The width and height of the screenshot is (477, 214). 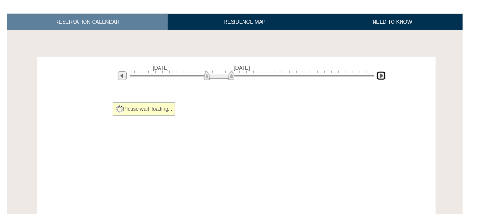 What do you see at coordinates (392, 22) in the screenshot?
I see `a: NEED TO KNOW` at bounding box center [392, 22].